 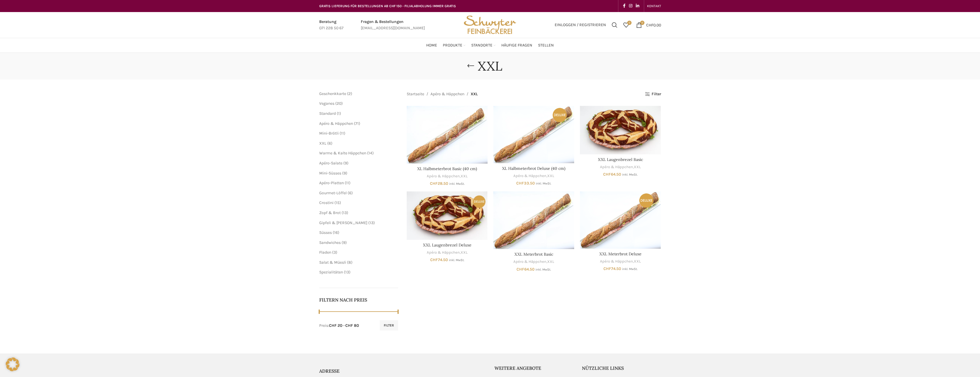 I want to click on bdi: 0.00, so click(x=653, y=25).